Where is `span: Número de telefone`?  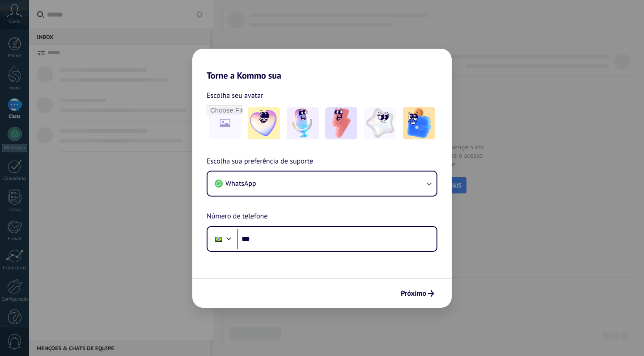 span: Número de telefone is located at coordinates (237, 217).